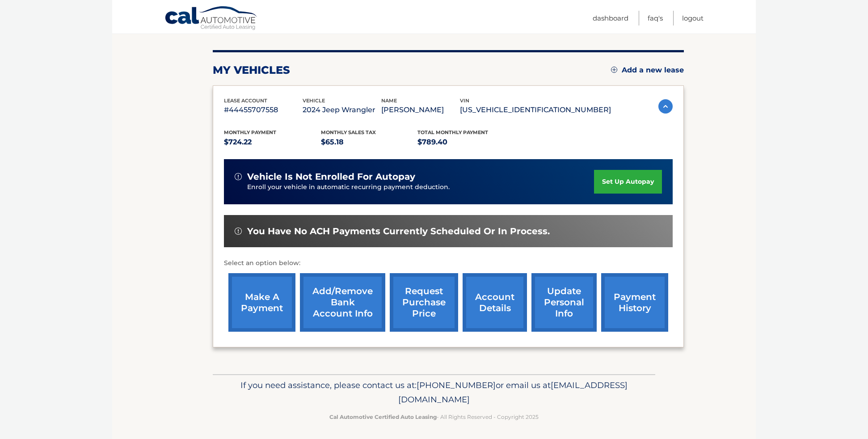  I want to click on a: request purchase price, so click(424, 302).